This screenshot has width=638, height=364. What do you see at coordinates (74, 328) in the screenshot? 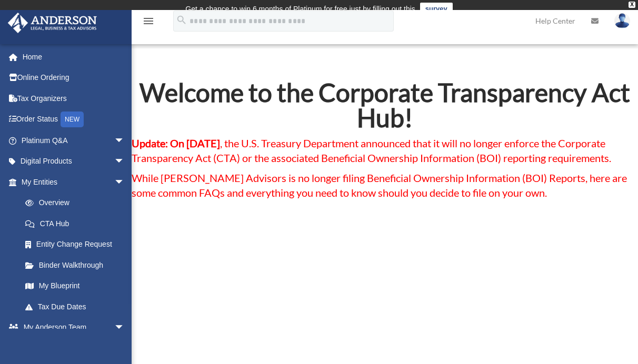
I see `a: My Anderson Teamarrow_drop_down` at bounding box center [74, 328].